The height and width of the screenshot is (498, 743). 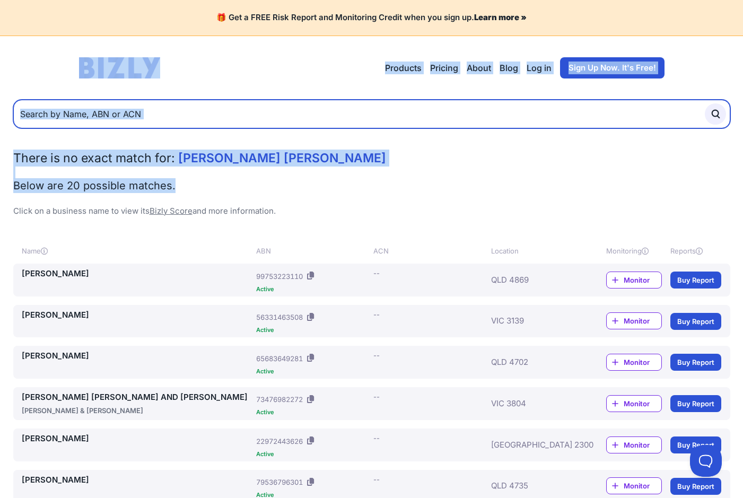 What do you see at coordinates (612, 68) in the screenshot?
I see `a: Sign Up Now. It's Free!` at bounding box center [612, 68].